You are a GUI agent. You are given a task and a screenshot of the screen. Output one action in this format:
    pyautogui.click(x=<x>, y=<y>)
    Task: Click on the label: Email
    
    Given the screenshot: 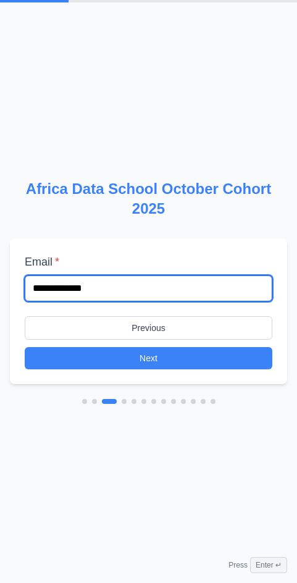 What is the action you would take?
    pyautogui.click(x=148, y=262)
    